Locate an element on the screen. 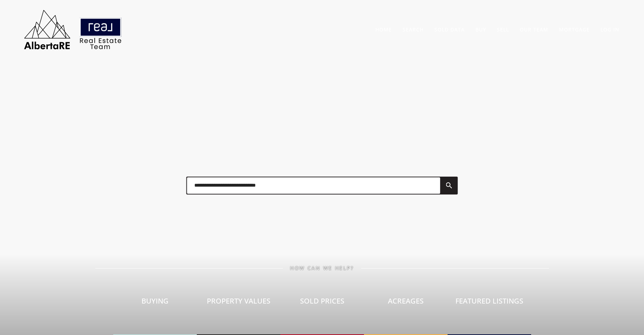 The height and width of the screenshot is (335, 644). a: Acreages is located at coordinates (406, 302).